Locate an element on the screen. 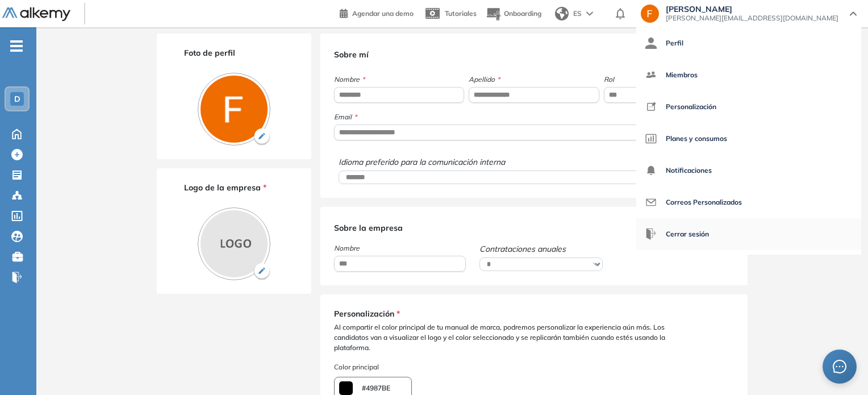 The image size is (868, 395). a: Correos Personalizados is located at coordinates (749, 202).